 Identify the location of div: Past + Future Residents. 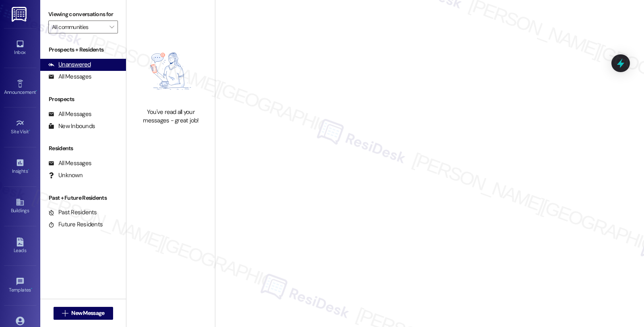
(83, 198).